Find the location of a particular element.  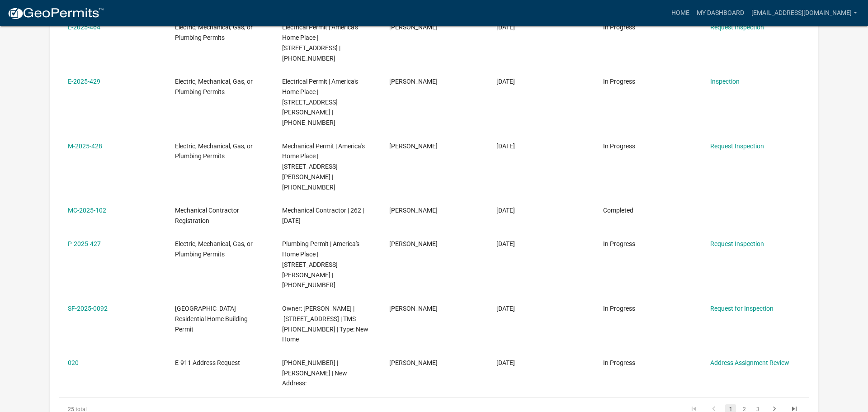

a: 020 is located at coordinates (73, 362).